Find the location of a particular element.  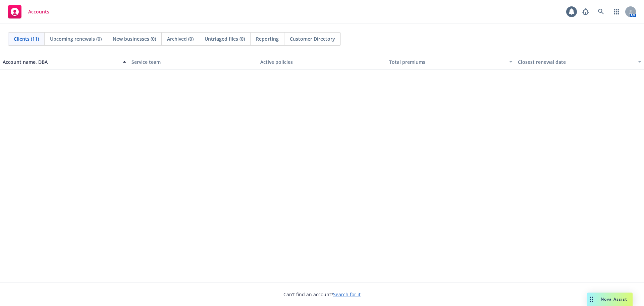

span: Untriaged files (0) is located at coordinates (225, 39).